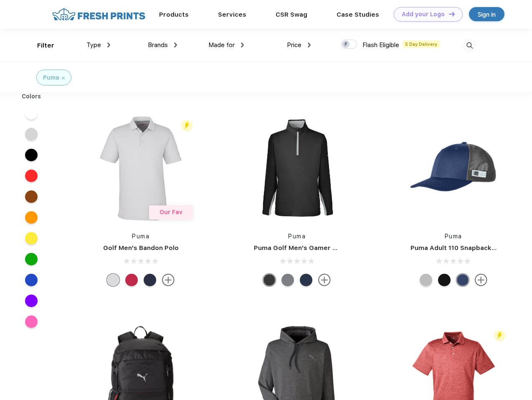 This screenshot has height=400, width=532. What do you see at coordinates (158, 45) in the screenshot?
I see `span: Brands` at bounding box center [158, 45].